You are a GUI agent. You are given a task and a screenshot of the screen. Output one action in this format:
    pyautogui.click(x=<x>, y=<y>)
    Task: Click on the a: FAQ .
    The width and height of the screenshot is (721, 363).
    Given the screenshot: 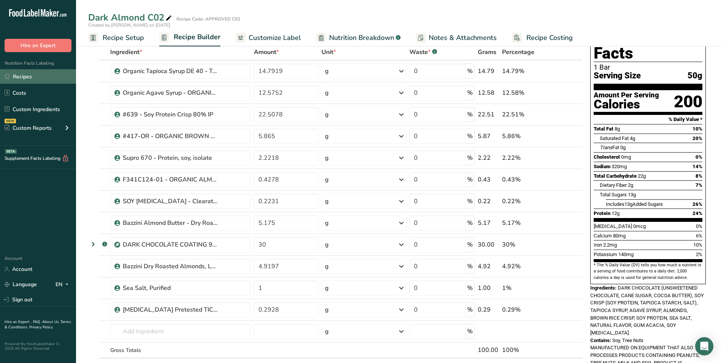 What is the action you would take?
    pyautogui.click(x=38, y=322)
    